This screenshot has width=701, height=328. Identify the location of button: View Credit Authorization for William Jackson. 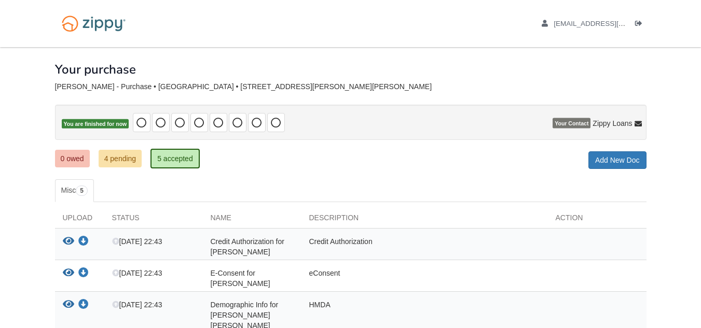
(68, 242).